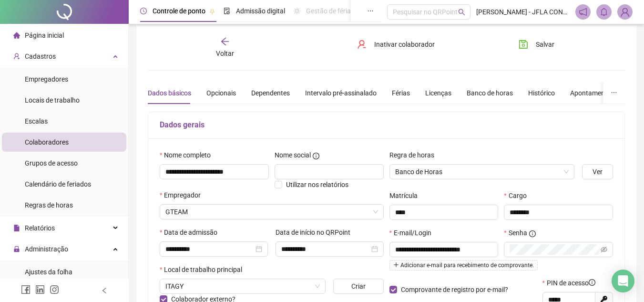 The height and width of the screenshot is (302, 644). What do you see at coordinates (386, 125) in the screenshot?
I see `h5: Dados gerais` at bounding box center [386, 125].